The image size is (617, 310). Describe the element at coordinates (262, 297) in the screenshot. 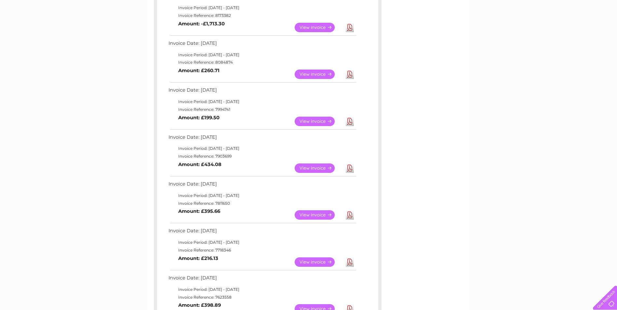

I see `td: Invoice Reference: 7623558` at that location.